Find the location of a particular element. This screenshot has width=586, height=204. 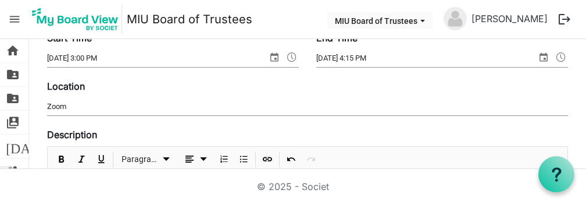

button: Insert Link is located at coordinates (268, 159).